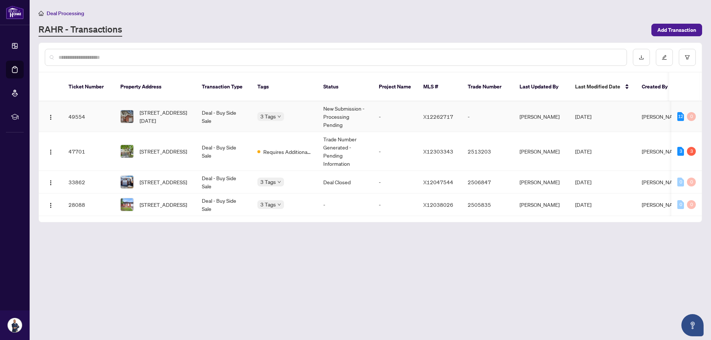  What do you see at coordinates (688, 57) in the screenshot?
I see `button: filter` at bounding box center [688, 57].